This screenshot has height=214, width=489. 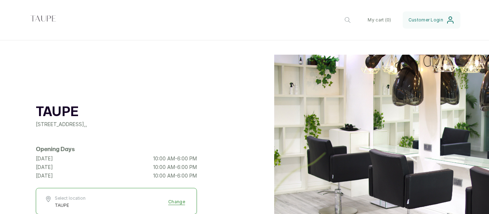 I want to click on img: business logo, so click(x=43, y=20).